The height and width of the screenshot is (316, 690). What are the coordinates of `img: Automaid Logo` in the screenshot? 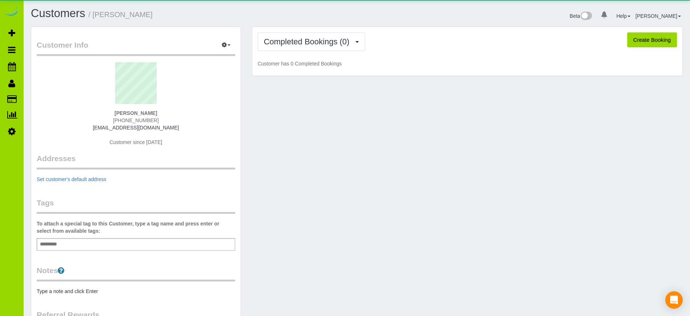 It's located at (12, 12).